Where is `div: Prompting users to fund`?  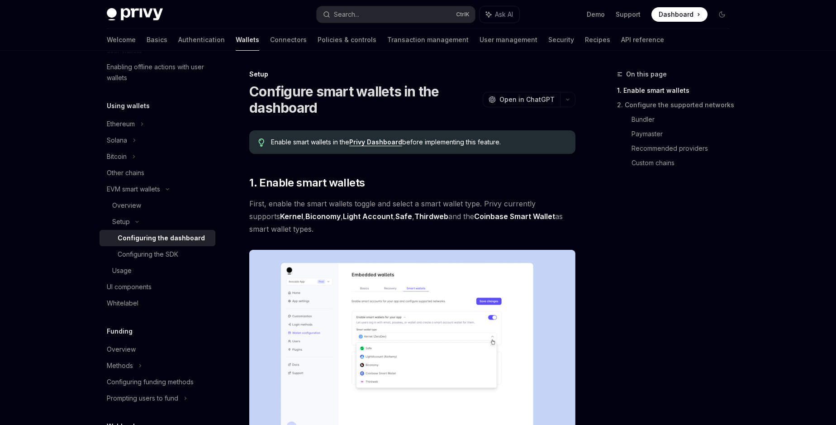
div: Prompting users to fund is located at coordinates (142, 398).